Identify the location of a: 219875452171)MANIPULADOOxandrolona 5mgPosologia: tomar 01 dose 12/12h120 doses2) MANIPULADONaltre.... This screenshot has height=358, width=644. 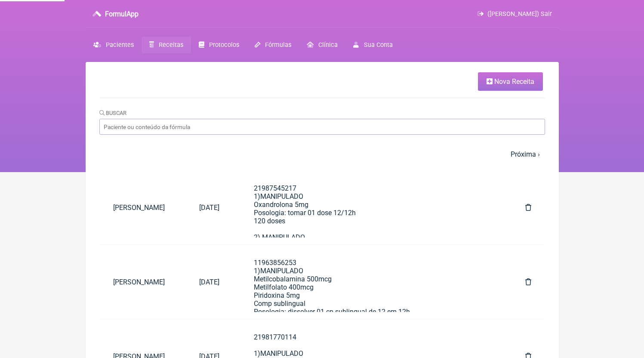
(372, 207).